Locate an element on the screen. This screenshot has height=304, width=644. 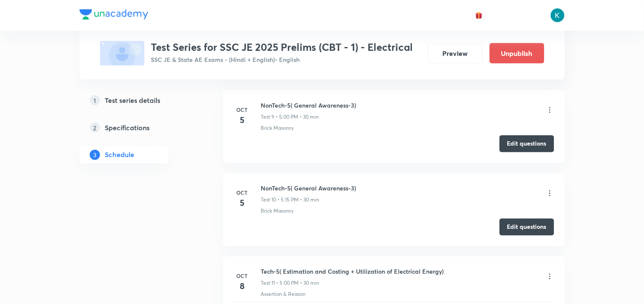
img: fallback-thumbnail.png is located at coordinates (122, 53).